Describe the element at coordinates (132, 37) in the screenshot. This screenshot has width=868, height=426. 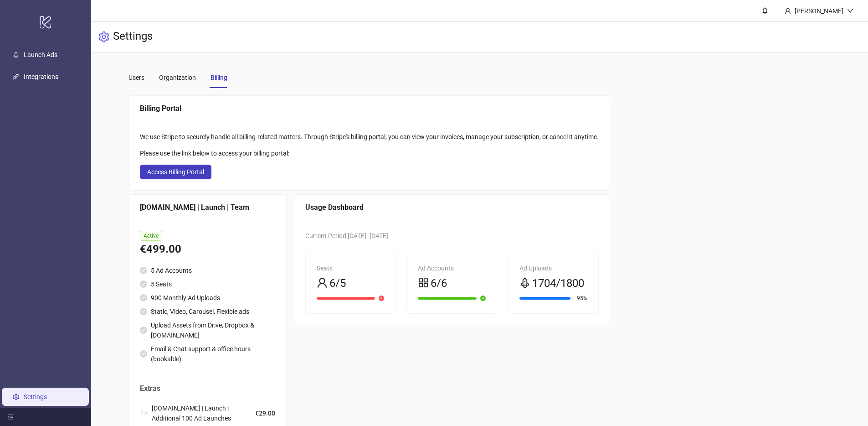
I see `h3: Settings` at that location.